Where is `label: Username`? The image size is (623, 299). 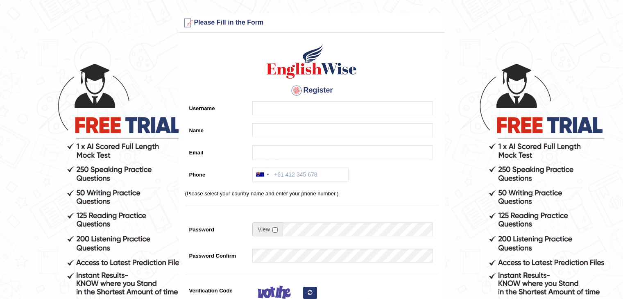
label: Username is located at coordinates (217, 107).